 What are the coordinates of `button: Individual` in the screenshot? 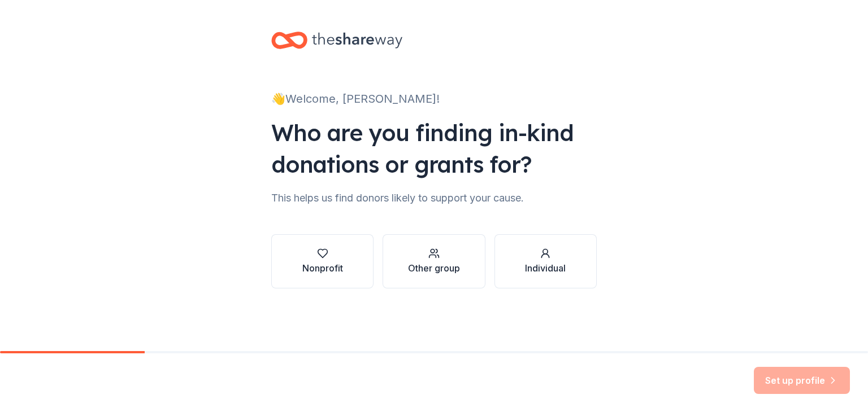 It's located at (546, 262).